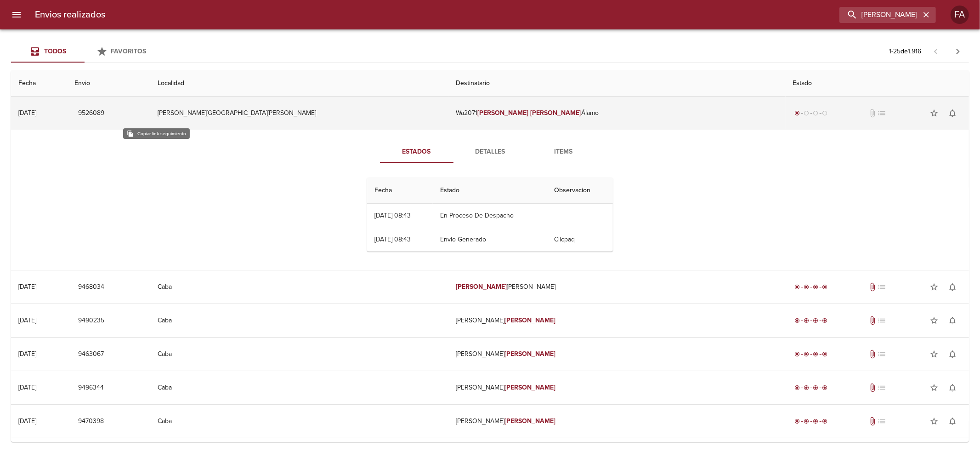 Image resolution: width=980 pixels, height=453 pixels. What do you see at coordinates (936, 51) in the screenshot?
I see `span: Pagina anterior` at bounding box center [936, 51].